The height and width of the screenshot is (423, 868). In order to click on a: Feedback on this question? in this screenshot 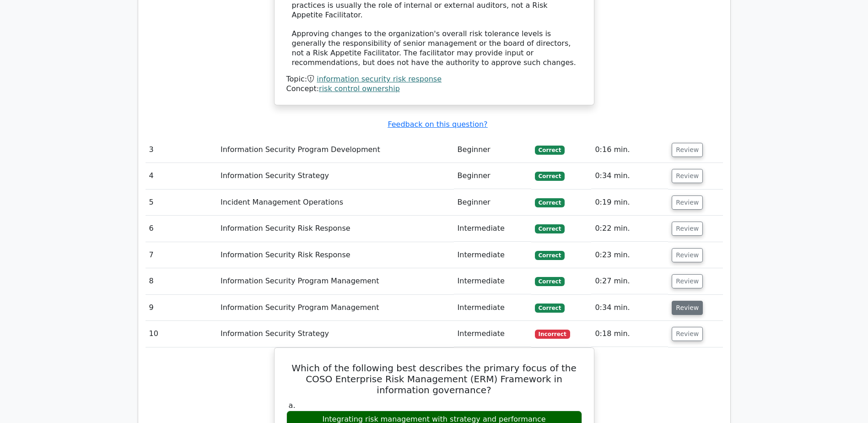, I will do `click(437, 124)`.